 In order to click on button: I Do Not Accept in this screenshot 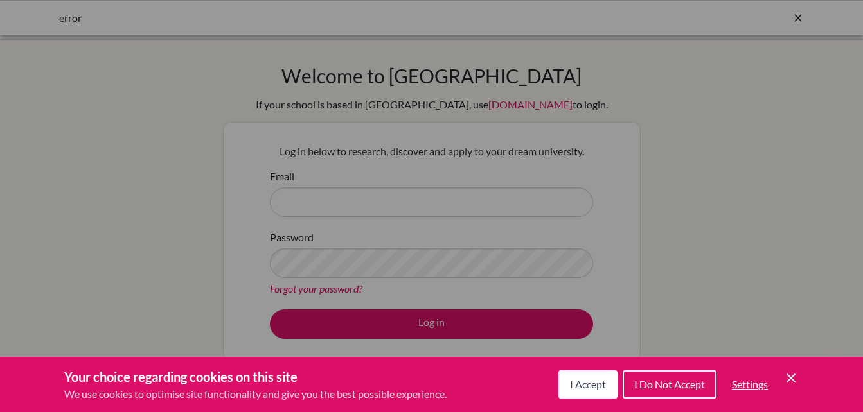, I will do `click(669, 385)`.